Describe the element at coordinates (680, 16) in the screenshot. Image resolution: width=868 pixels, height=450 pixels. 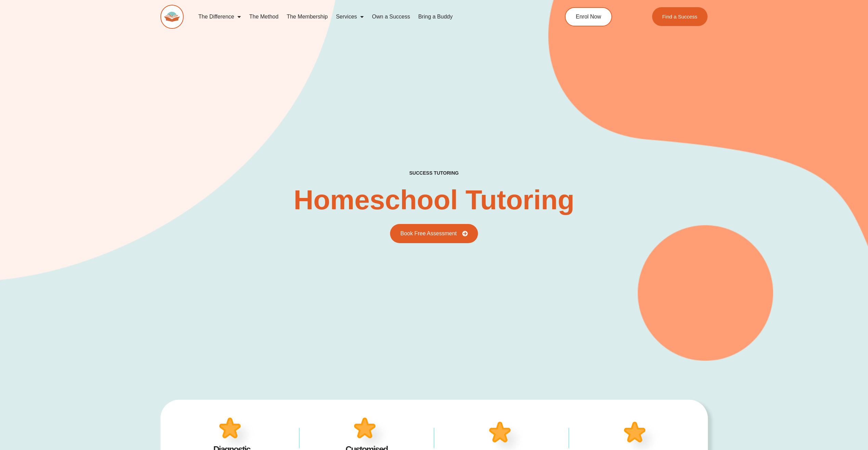
I see `span: Find a Success` at that location.